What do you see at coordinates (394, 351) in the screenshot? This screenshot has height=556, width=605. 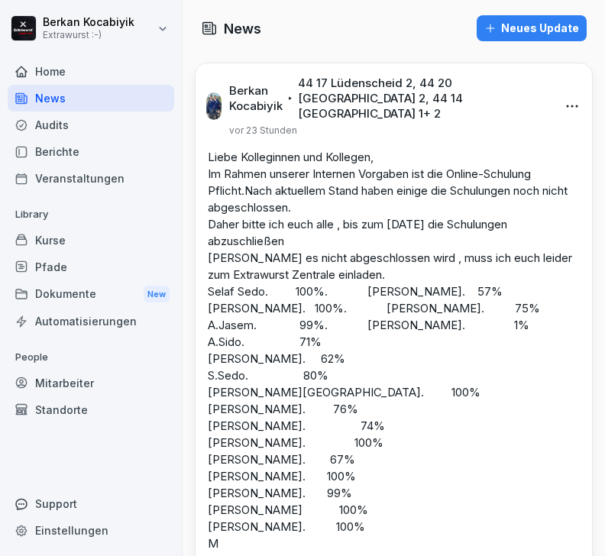 I see `p: Liebe Kolleginnen und Kollegen, Im Rahmen unserer Internen Vorgaben ist die Online-Schulung Pflic...` at bounding box center [394, 351].